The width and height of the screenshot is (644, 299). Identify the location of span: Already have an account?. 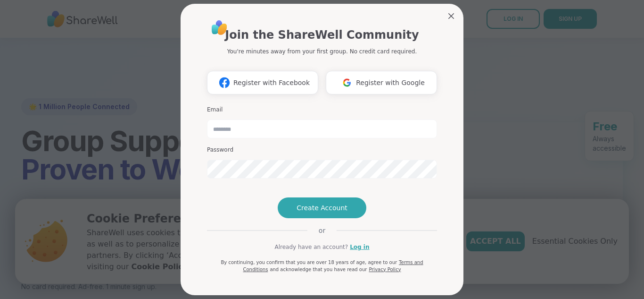
(311, 247).